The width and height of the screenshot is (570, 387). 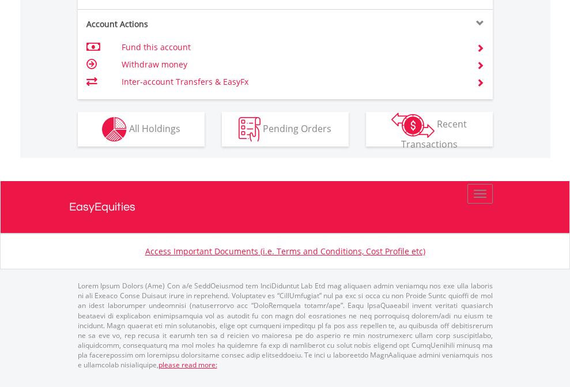 I want to click on p: Lorem Ipsum Dolors (Ame) Con a/e SeddOeiusmod tem InciDiduntut Lab Etd mag aliquaen admin veniamq..., so click(x=285, y=325).